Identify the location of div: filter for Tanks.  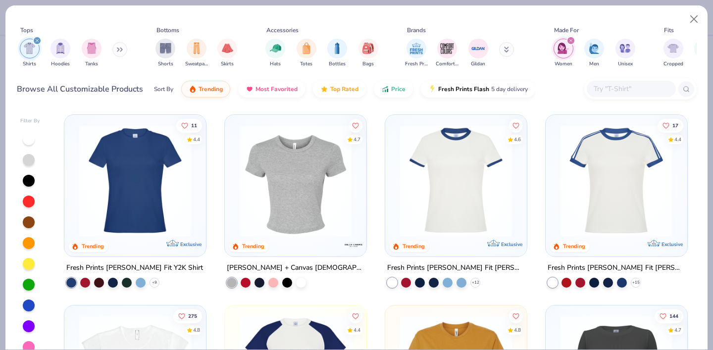
(92, 53).